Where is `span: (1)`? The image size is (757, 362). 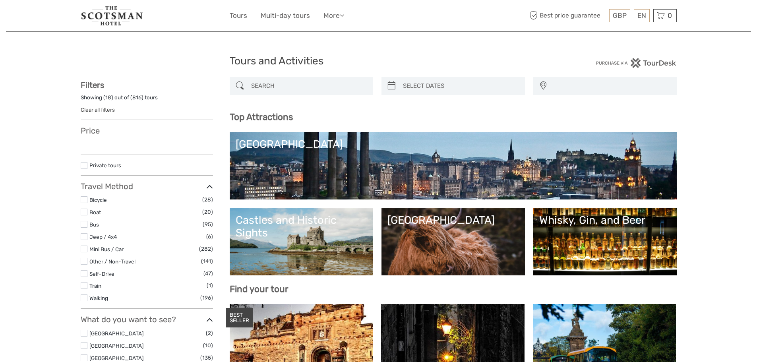 span: (1) is located at coordinates (210, 285).